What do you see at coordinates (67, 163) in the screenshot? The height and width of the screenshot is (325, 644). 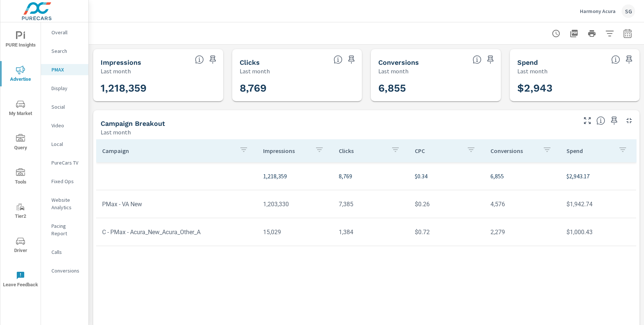 I see `p: PureCars TV` at bounding box center [67, 163].